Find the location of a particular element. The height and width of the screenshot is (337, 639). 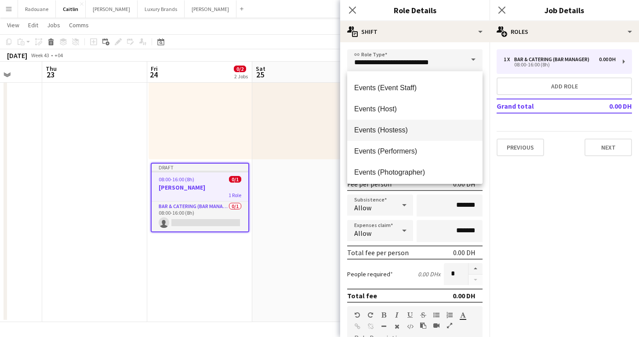

span: Events (Event Staff) is located at coordinates (415, 88).